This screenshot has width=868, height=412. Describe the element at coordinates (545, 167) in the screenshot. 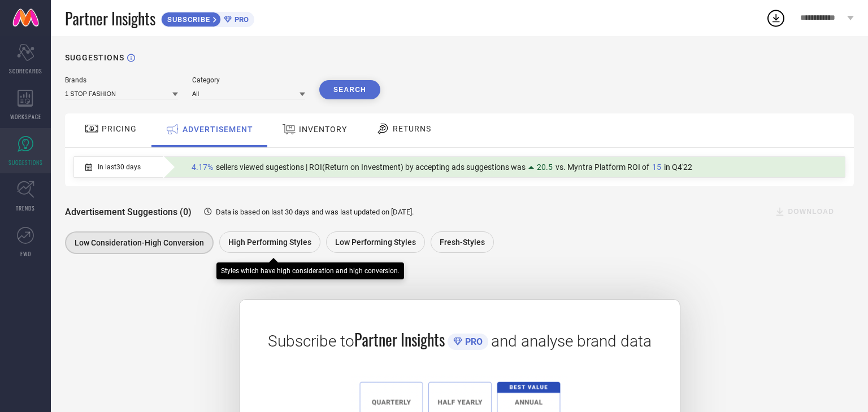

I see `span: 20.5` at that location.